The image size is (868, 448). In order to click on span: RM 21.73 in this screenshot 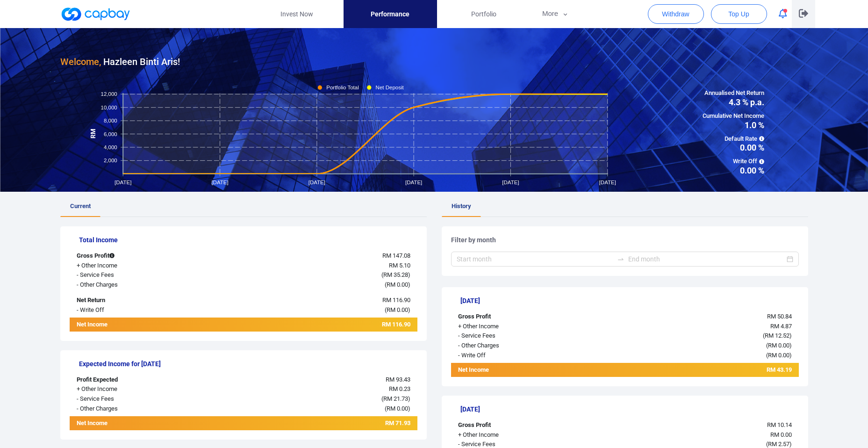, I will do `click(396, 398)`.